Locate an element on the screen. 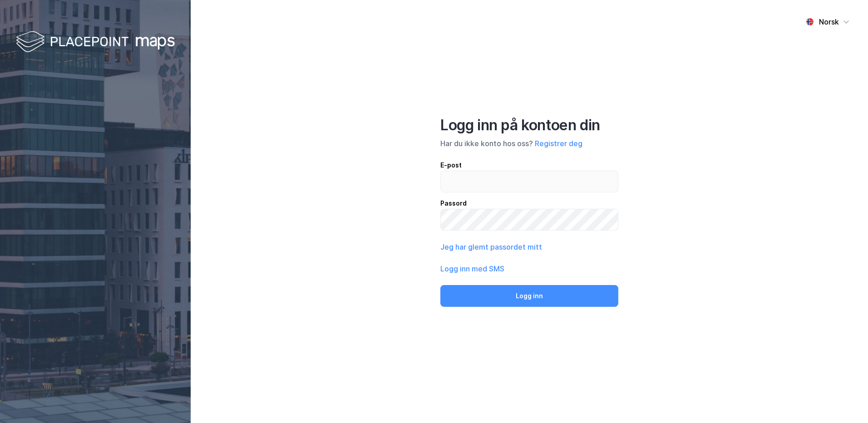  div: Norsk is located at coordinates (829, 21).